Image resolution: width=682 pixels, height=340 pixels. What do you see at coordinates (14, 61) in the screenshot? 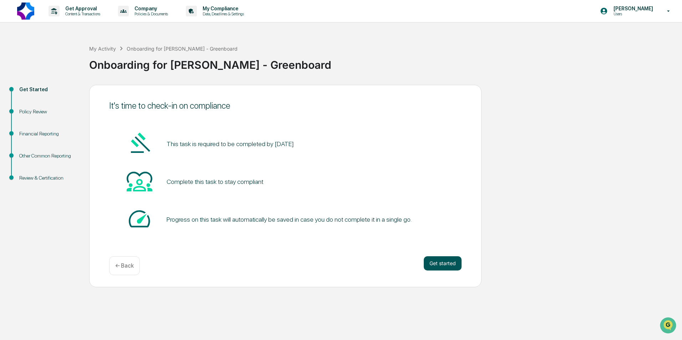
I see `img: 1746055101610-c473b297-6a78-478c-a979-82029cc54cd1` at bounding box center [14, 61].